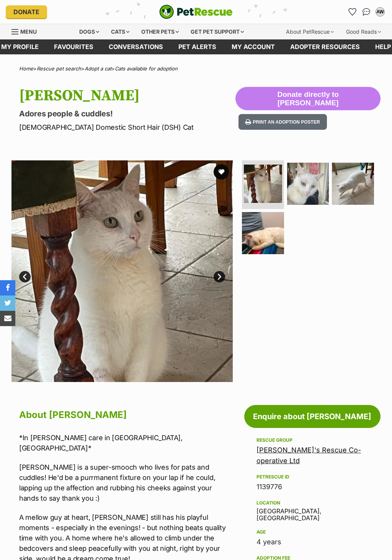 This screenshot has height=560, width=392. What do you see at coordinates (196, 12) in the screenshot?
I see `a: PetRescue` at bounding box center [196, 12].